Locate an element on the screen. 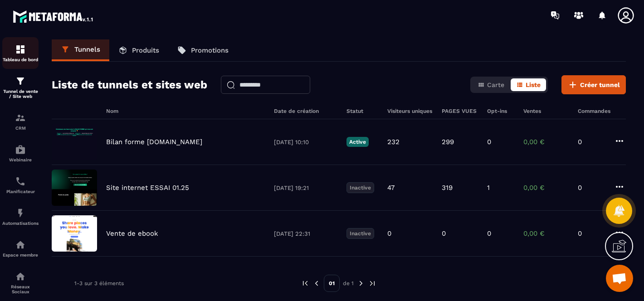  a: formationformationCRM is located at coordinates (20, 122).